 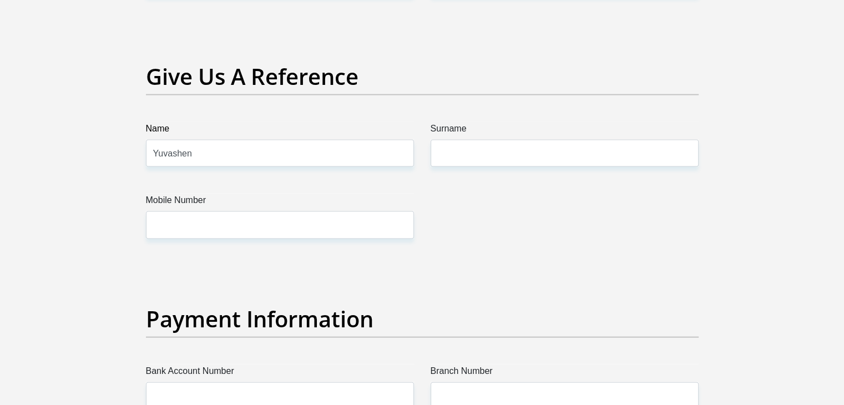 I want to click on label: Bank Account Number, so click(x=280, y=373).